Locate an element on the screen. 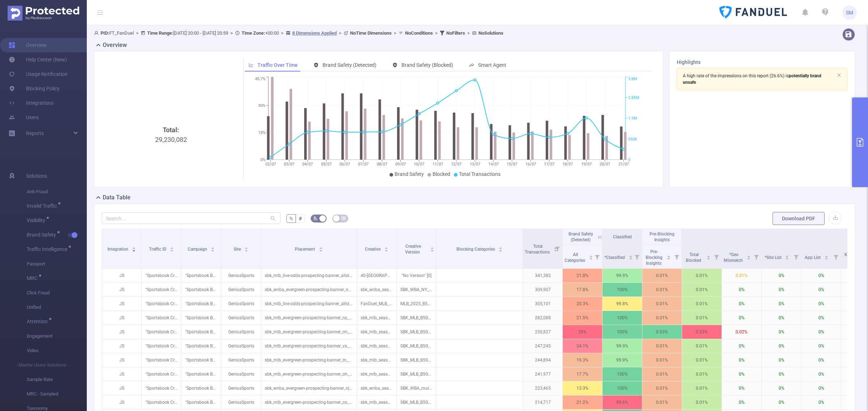  span: *Site List is located at coordinates (774, 258).